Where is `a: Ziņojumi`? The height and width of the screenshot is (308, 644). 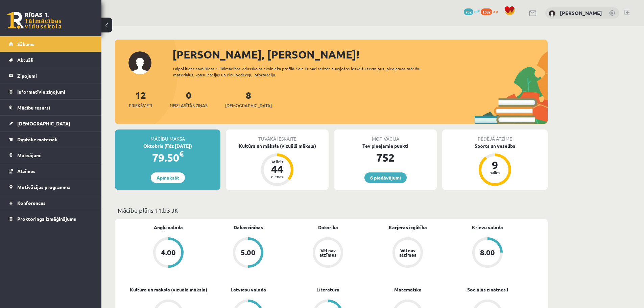 a: Ziņojumi is located at coordinates (51, 76).